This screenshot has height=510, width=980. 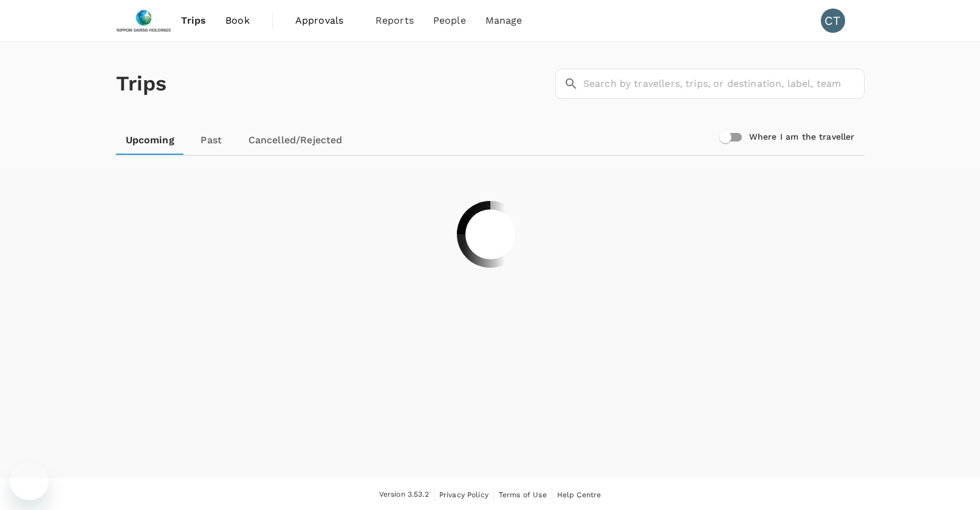 What do you see at coordinates (295, 140) in the screenshot?
I see `a: Cancelled/Rejected` at bounding box center [295, 140].